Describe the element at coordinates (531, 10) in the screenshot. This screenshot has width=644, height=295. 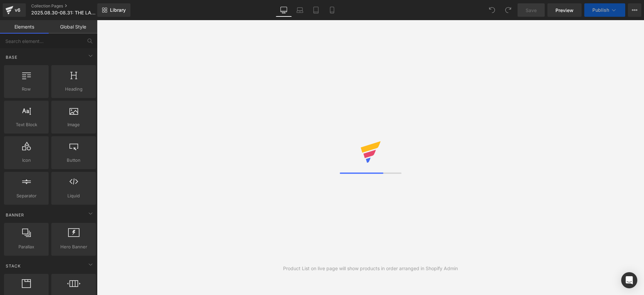
I see `span: Save` at that location.